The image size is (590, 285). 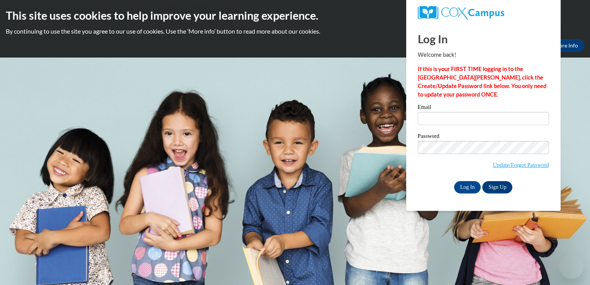 I want to click on img: COX Campus, so click(x=461, y=13).